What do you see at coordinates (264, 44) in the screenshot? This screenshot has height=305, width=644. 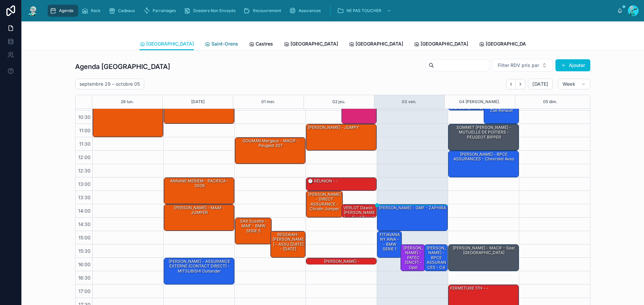 I see `span: Castres` at bounding box center [264, 44].